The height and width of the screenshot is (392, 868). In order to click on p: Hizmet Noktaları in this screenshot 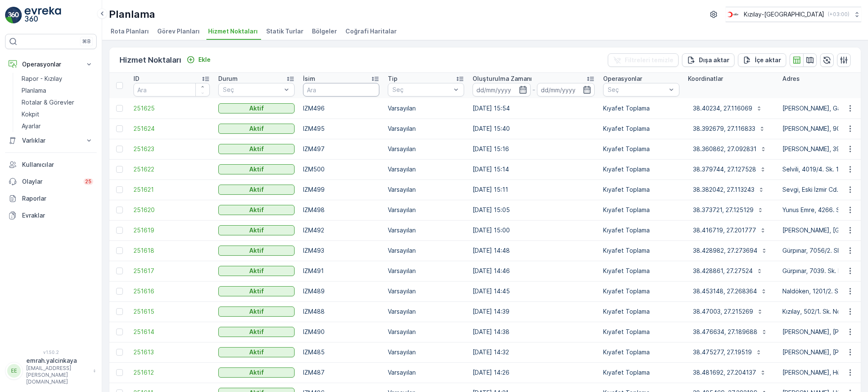, I will do `click(151, 60)`.